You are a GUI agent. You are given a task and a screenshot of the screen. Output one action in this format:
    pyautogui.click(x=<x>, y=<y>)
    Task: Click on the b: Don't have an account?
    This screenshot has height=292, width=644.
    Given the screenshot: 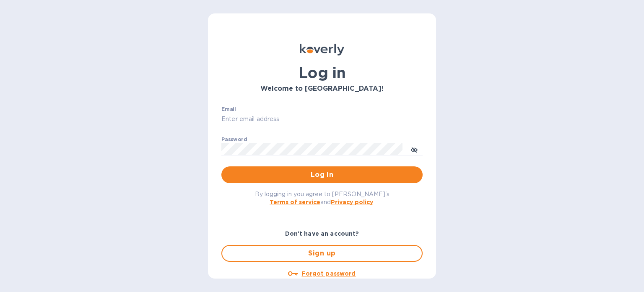 What is the action you would take?
    pyautogui.click(x=322, y=233)
    